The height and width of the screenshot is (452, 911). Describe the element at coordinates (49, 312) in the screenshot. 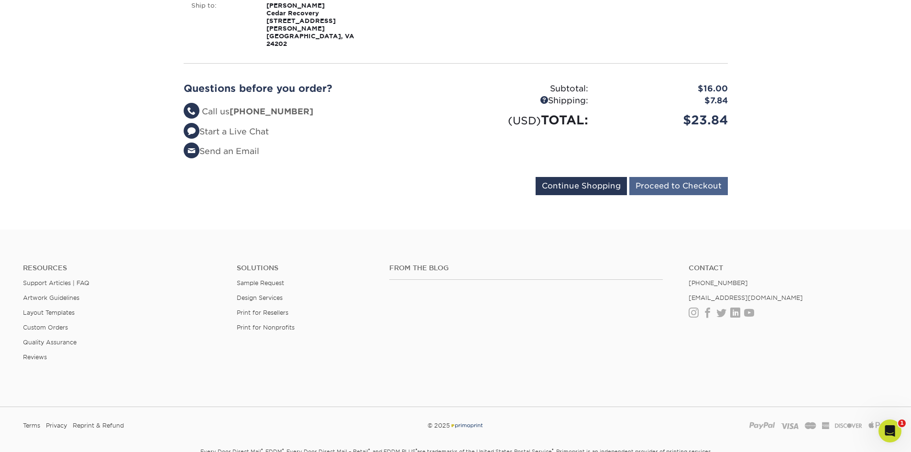

I see `a: Layout Templates` at that location.